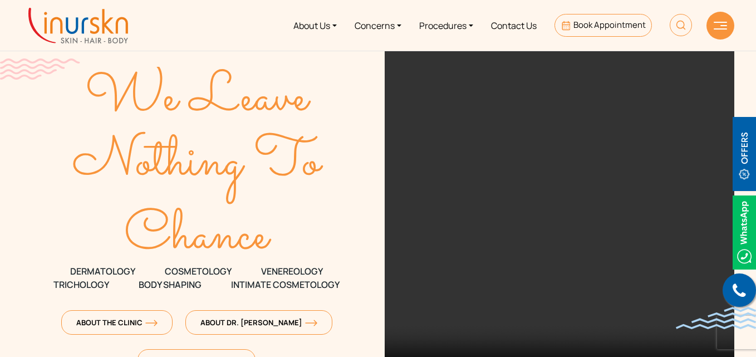 This screenshot has height=357, width=756. Describe the element at coordinates (681, 25) in the screenshot. I see `img: HeaderSearch` at that location.